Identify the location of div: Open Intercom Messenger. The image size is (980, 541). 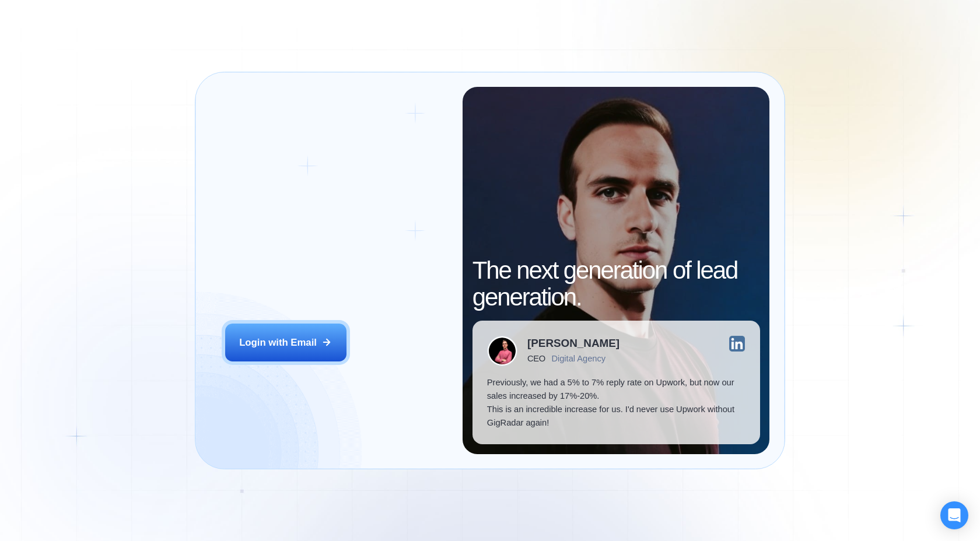
(954, 515).